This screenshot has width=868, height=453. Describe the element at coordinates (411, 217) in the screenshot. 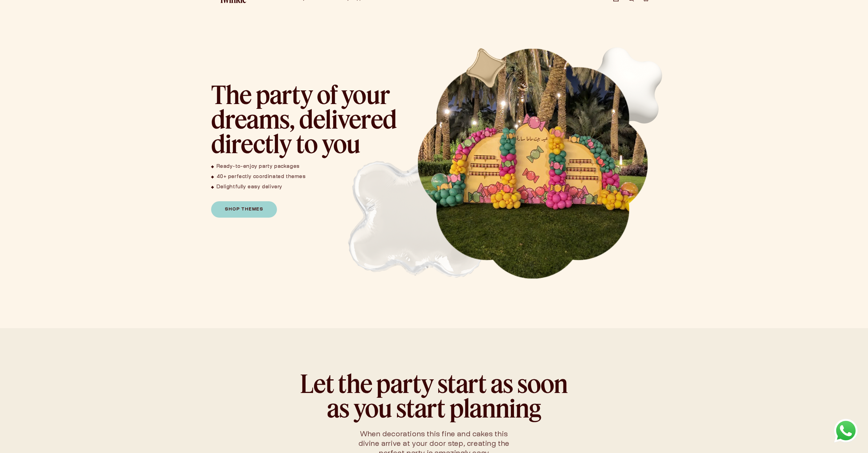

I see `img: 3D white Balloon` at that location.